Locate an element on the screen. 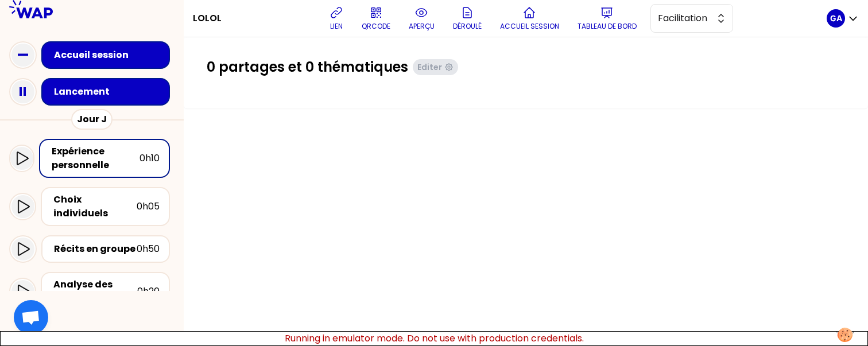 This screenshot has height=346, width=868. button: lien is located at coordinates (337, 19).